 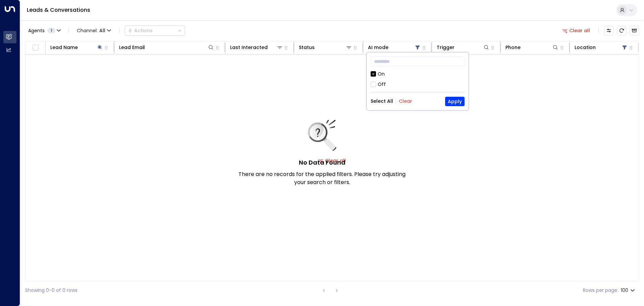 I want to click on div: Showing 0-0 of 0 rows, so click(x=51, y=290).